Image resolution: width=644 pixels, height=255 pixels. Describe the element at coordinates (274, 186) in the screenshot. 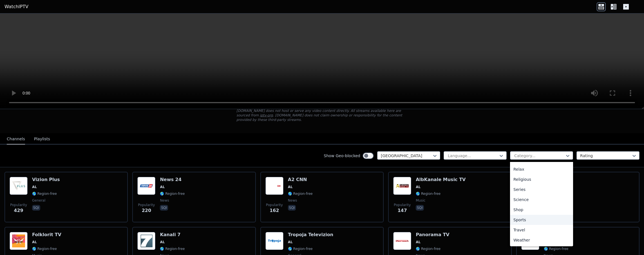

I see `img: A2 CNN` at that location.